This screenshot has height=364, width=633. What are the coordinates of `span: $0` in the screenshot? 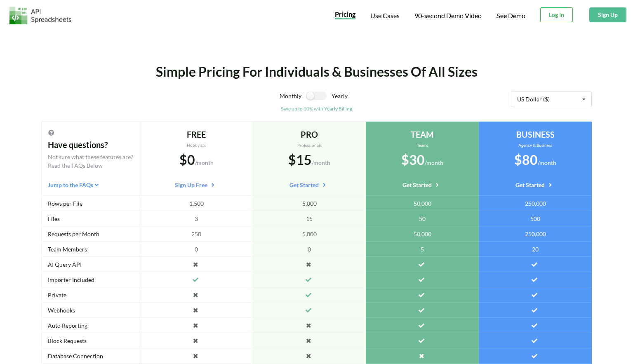 It's located at (187, 160).